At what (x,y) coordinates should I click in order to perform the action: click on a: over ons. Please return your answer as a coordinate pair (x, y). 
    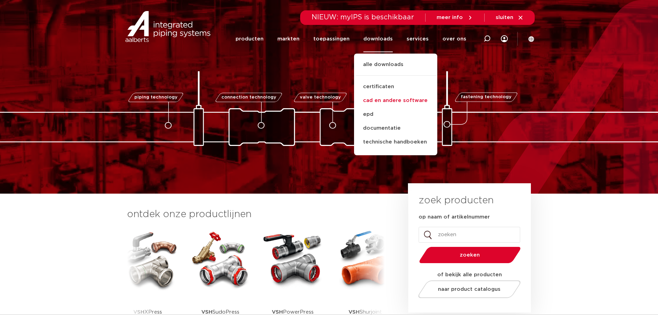
    Looking at the image, I should click on (454, 39).